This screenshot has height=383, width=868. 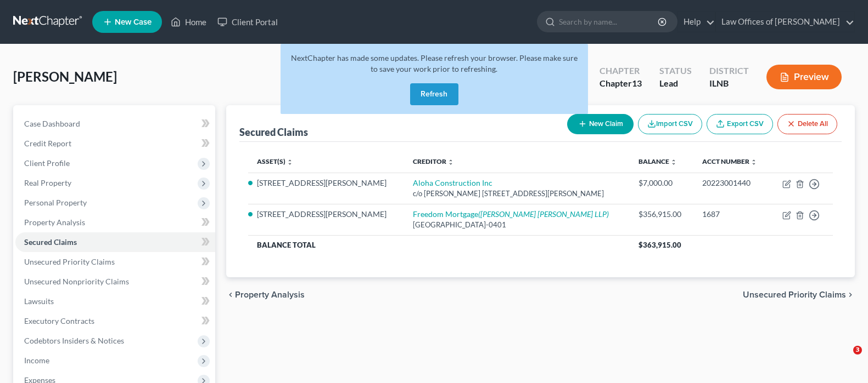 I want to click on span: Credit Report, so click(x=48, y=143).